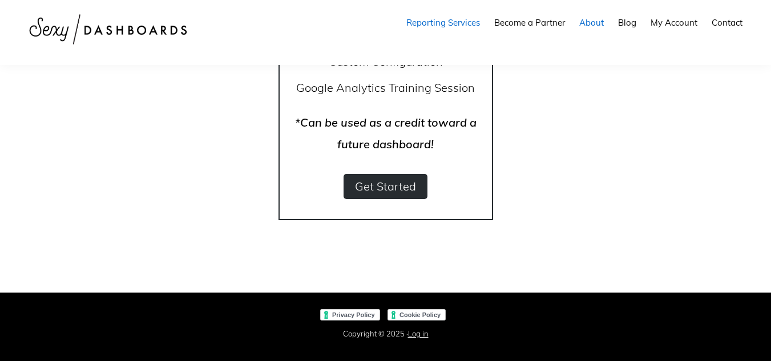 The image size is (771, 361). What do you see at coordinates (674, 22) in the screenshot?
I see `a: My Account` at bounding box center [674, 22].